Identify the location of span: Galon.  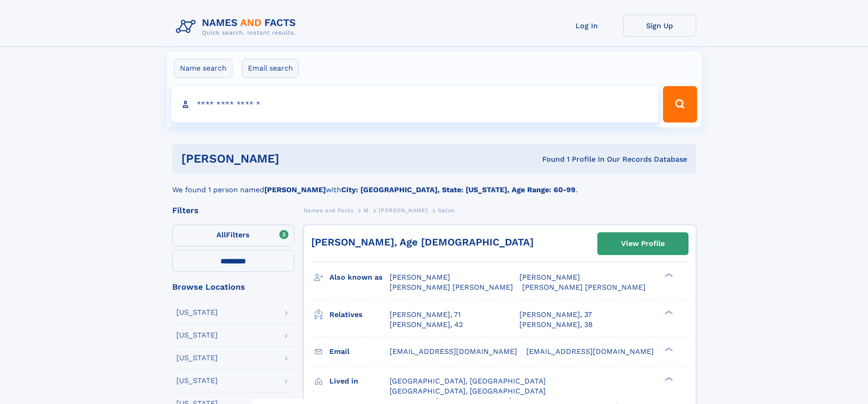
(446, 210).